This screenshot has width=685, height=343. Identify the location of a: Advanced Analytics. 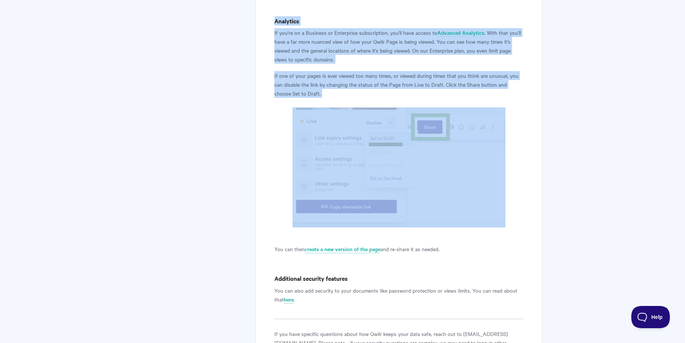
(461, 33).